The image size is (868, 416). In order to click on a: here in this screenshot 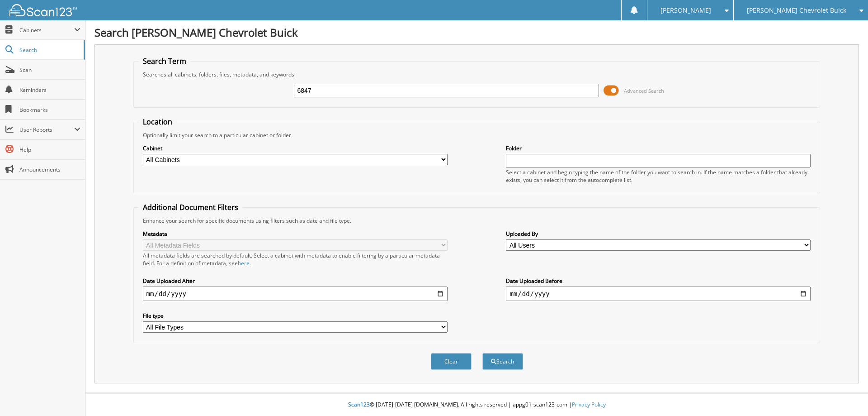, I will do `click(244, 263)`.